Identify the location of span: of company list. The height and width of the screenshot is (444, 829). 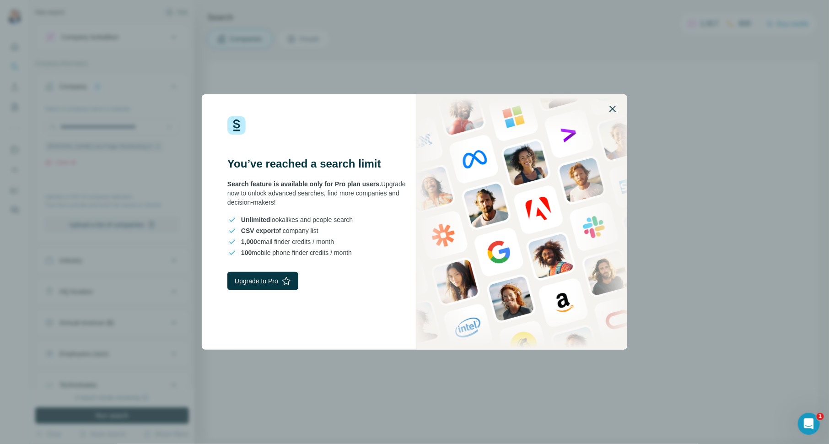
(280, 231).